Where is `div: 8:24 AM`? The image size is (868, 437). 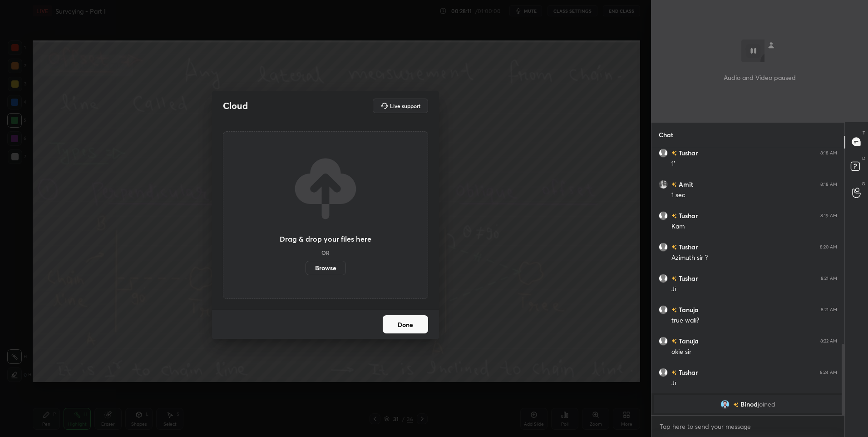
div: 8:24 AM is located at coordinates (828, 372).